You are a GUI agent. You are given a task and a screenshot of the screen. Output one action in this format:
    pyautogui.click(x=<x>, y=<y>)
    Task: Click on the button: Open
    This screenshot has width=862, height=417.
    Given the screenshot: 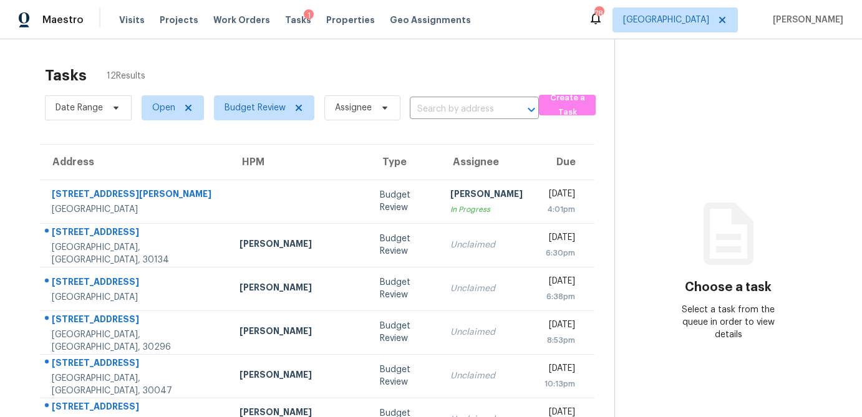 What is the action you would take?
    pyautogui.click(x=531, y=110)
    